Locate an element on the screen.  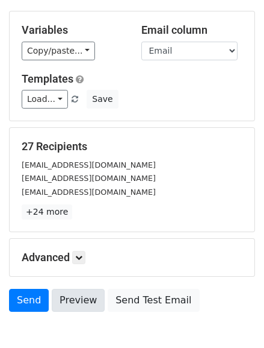
button: Save is located at coordinates (102, 99).